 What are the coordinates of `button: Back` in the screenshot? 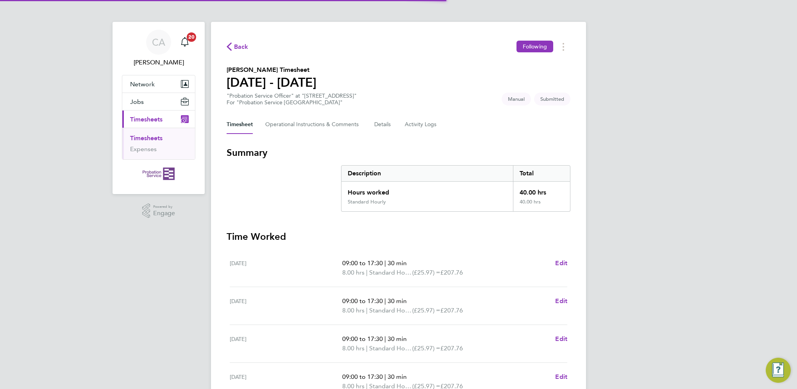 It's located at (238, 46).